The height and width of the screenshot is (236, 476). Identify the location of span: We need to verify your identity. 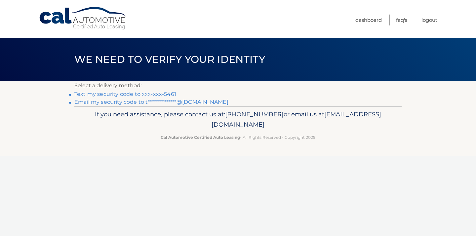
(170, 59).